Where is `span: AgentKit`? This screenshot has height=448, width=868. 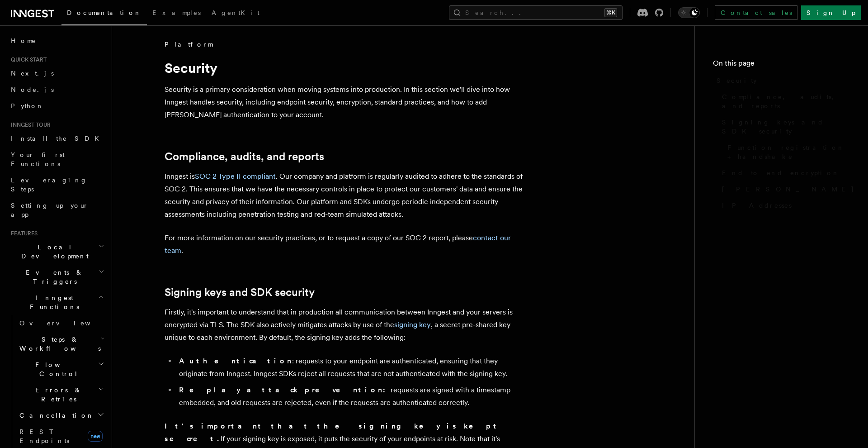 span: AgentKit is located at coordinates (235, 12).